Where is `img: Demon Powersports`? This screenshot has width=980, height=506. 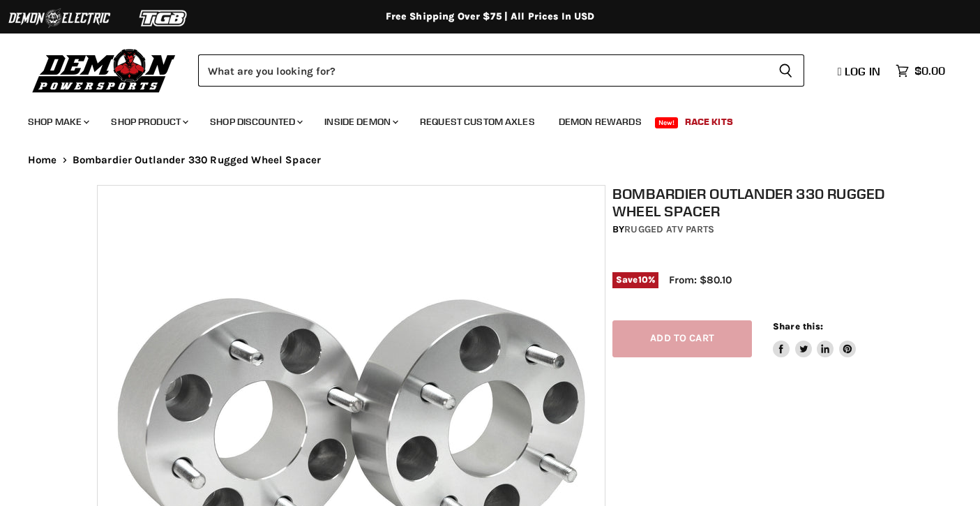 img: Demon Powersports is located at coordinates (104, 70).